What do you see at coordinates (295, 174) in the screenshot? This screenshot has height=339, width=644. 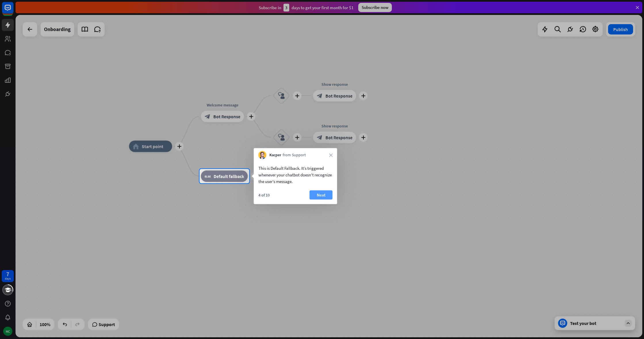 I see `div: This is Default Fallback. It’s triggered whenever your chatbot doesn't recognize the user’s message.` at bounding box center [295, 174].